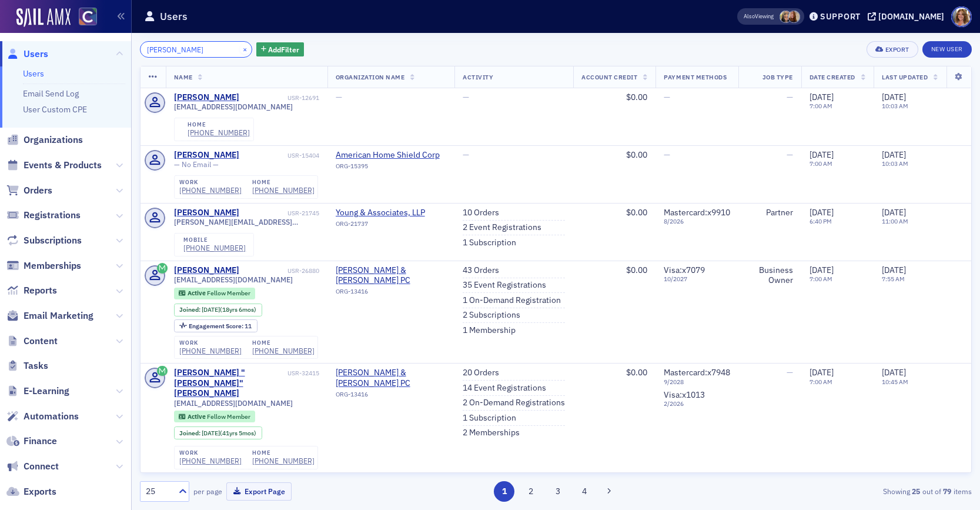  Describe the element at coordinates (514, 403) in the screenshot. I see `a: 2 On-Demand Registrations` at that location.